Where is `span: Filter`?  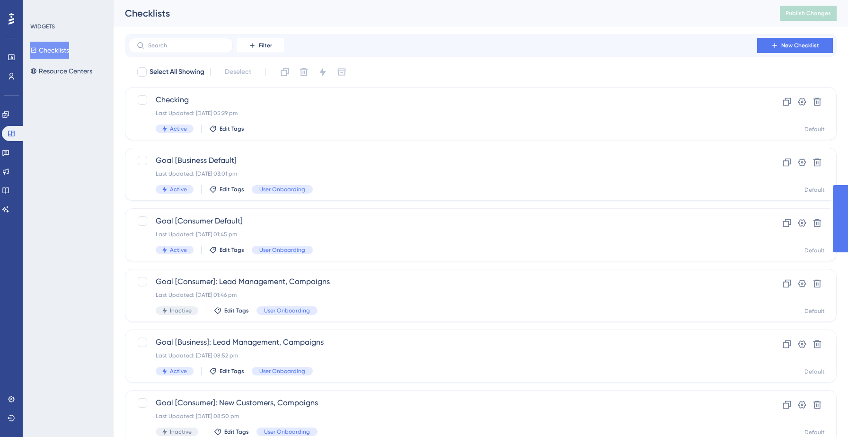
span: Filter is located at coordinates (266, 45).